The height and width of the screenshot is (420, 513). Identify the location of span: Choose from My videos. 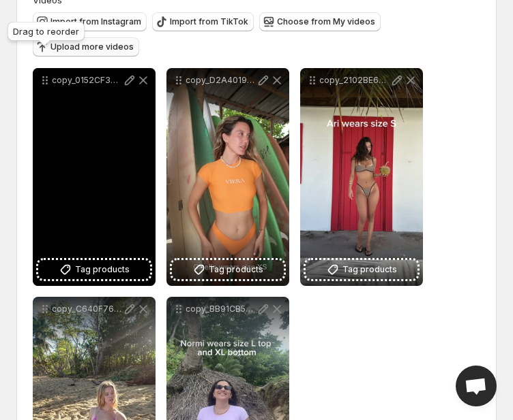
(326, 22).